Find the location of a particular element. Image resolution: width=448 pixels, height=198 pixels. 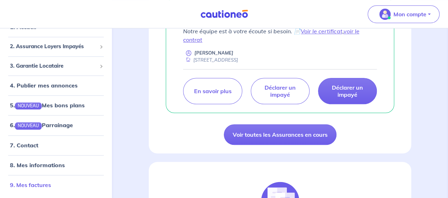

a: Voir le certificat is located at coordinates (321, 31).